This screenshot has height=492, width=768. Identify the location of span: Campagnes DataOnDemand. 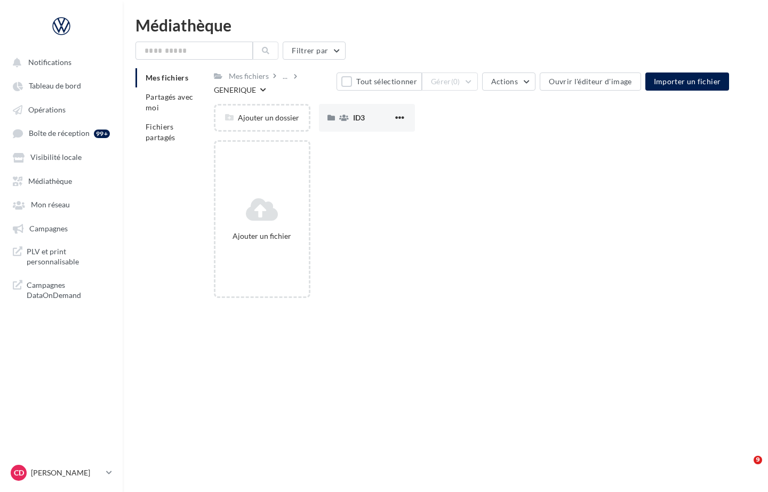
(68, 290).